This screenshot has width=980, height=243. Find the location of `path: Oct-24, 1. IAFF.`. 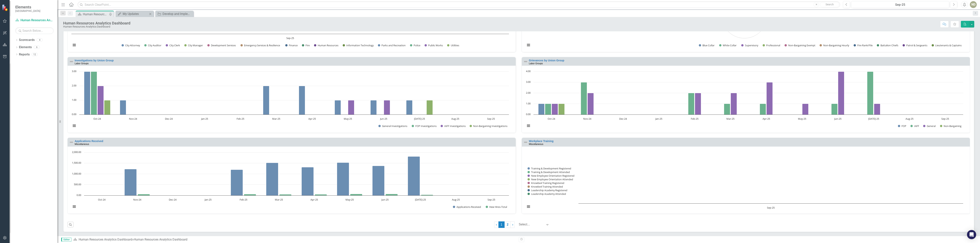

path: Oct-24, 1. IAFF. is located at coordinates (548, 109).